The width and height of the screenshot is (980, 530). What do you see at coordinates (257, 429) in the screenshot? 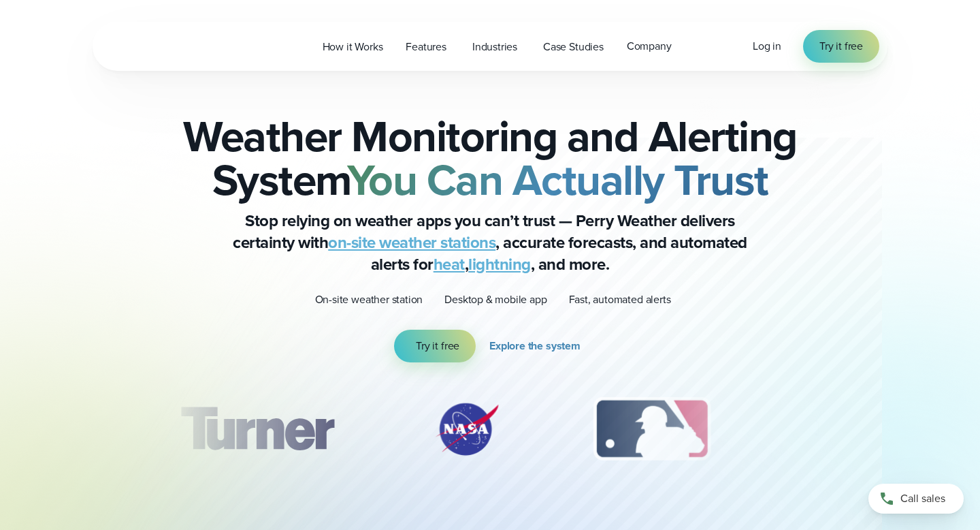
I see `div: 1 of 12` at bounding box center [257, 429].